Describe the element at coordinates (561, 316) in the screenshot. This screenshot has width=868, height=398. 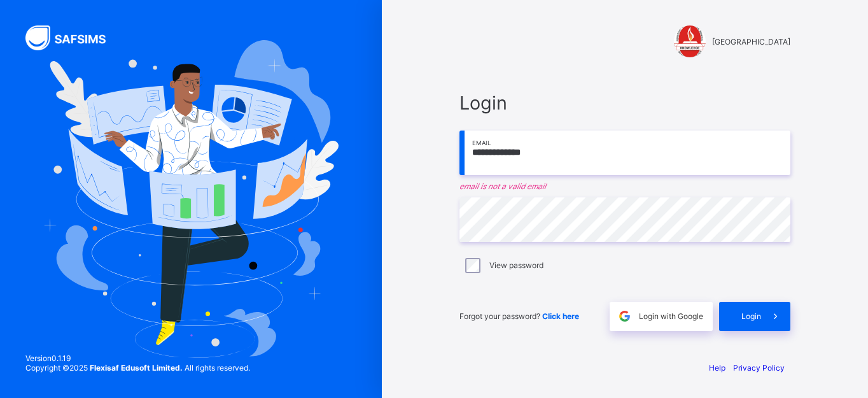
I see `a: Click here` at that location.